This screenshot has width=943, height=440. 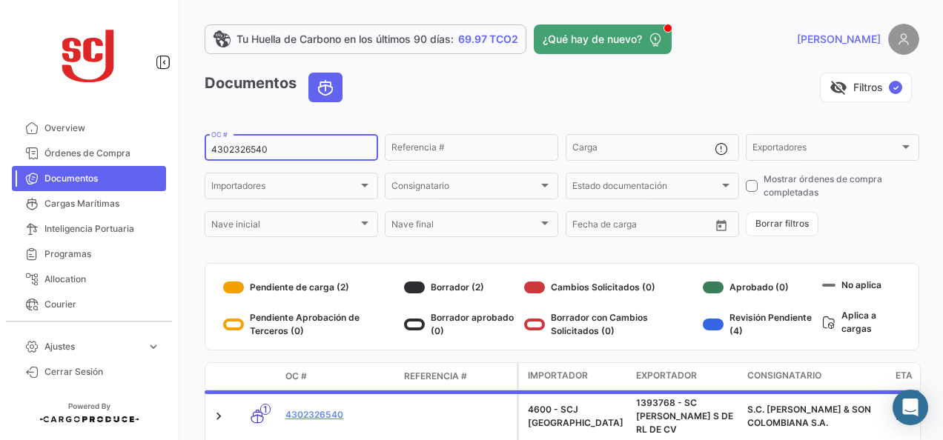 I want to click on span: Mostrar órdenes de compra completadas, so click(x=841, y=186).